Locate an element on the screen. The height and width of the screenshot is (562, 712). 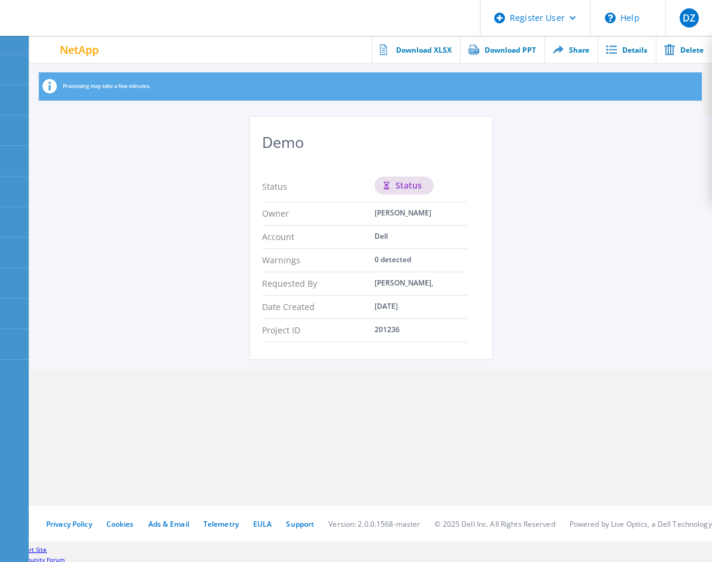
label: Warnings is located at coordinates (281, 260).